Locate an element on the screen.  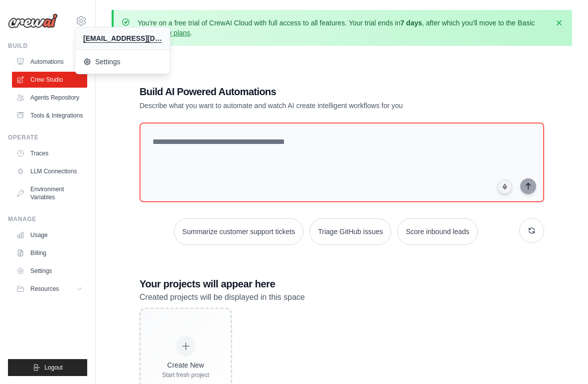
a: Usage is located at coordinates (50, 235).